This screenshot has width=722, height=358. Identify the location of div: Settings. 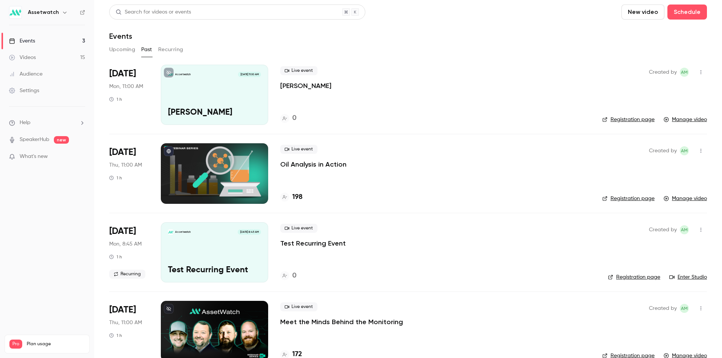
(24, 91).